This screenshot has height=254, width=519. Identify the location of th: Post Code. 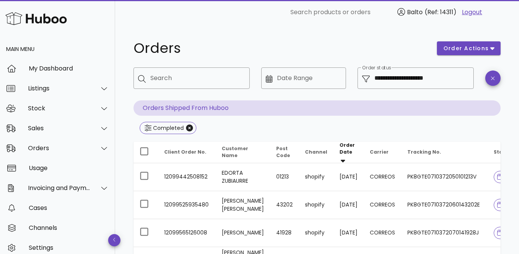
(284, 153).